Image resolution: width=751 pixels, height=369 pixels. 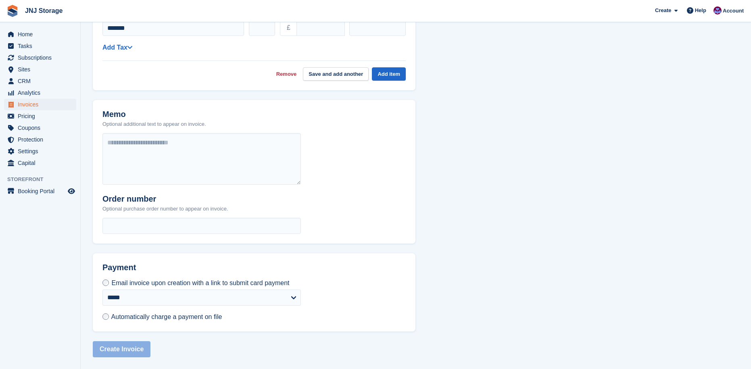 What do you see at coordinates (200, 283) in the screenshot?
I see `span: Email invoice upon creation with a link to submit card payment` at bounding box center [200, 283].